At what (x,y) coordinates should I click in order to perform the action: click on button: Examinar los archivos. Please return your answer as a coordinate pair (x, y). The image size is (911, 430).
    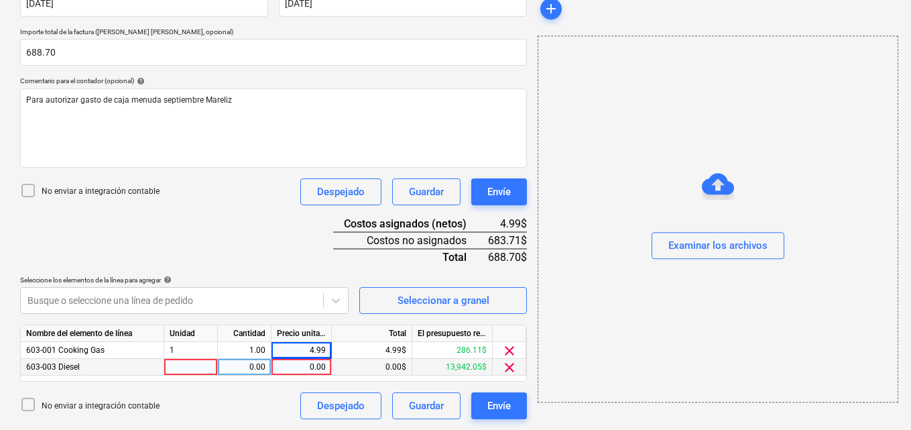
    Looking at the image, I should click on (718, 246).